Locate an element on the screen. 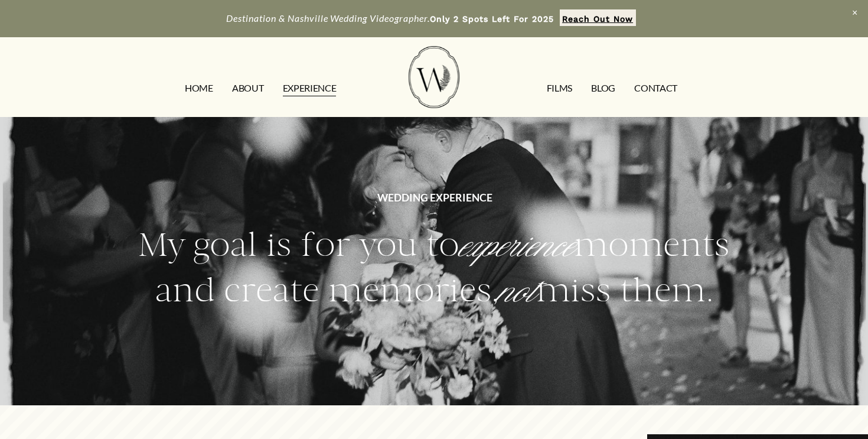  a: FILMS is located at coordinates (559, 88).